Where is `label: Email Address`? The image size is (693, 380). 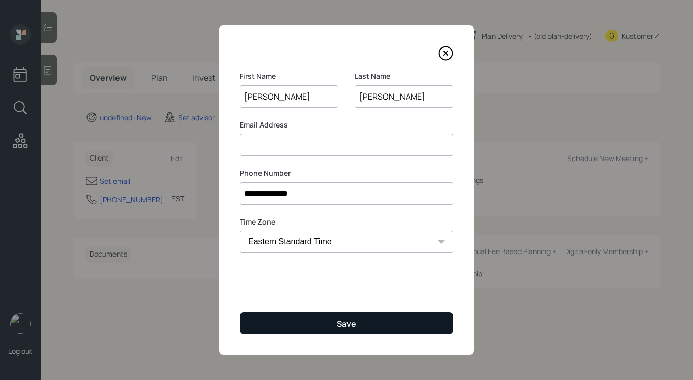
label: Email Address is located at coordinates (346, 125).